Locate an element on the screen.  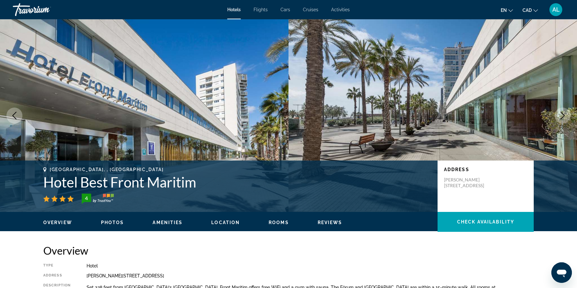
button: Amenities is located at coordinates (167, 222).